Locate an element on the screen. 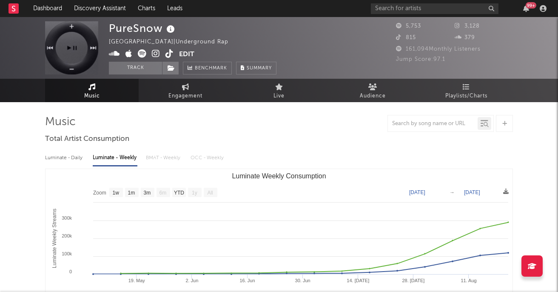 This screenshot has width=558, height=292. a: Live is located at coordinates (279, 90).